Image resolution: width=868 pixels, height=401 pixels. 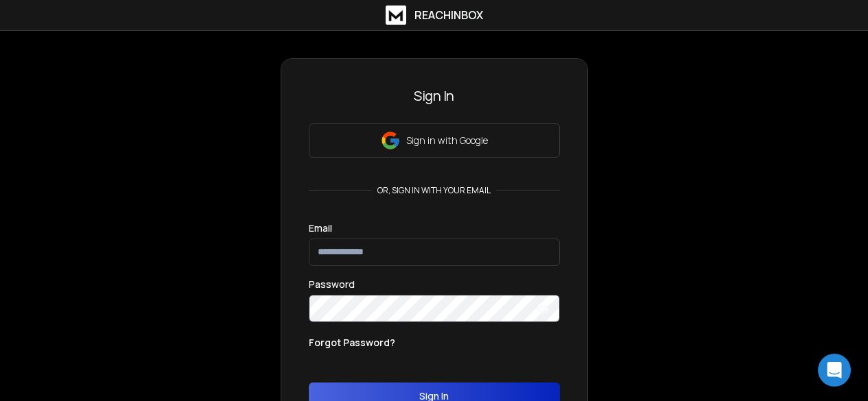 What do you see at coordinates (434, 15) in the screenshot?
I see `a: ReachInbox` at bounding box center [434, 15].